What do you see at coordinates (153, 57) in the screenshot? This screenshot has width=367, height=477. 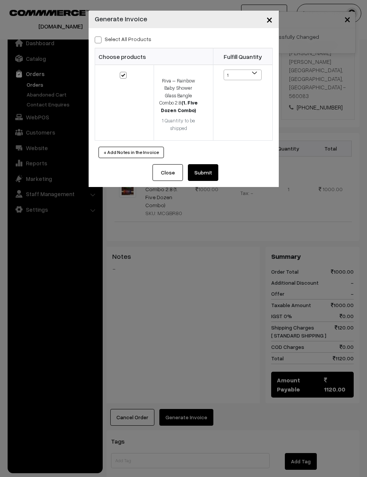 I see `th: Choose products` at bounding box center [153, 57].